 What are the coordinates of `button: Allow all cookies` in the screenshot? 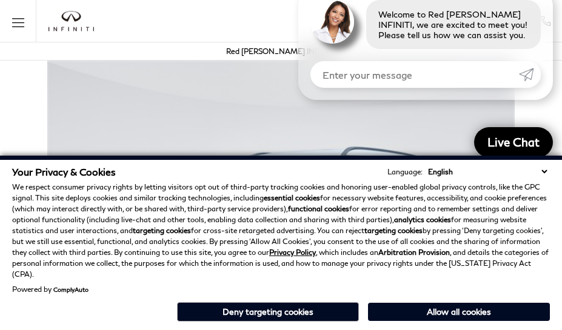 It's located at (459, 312).